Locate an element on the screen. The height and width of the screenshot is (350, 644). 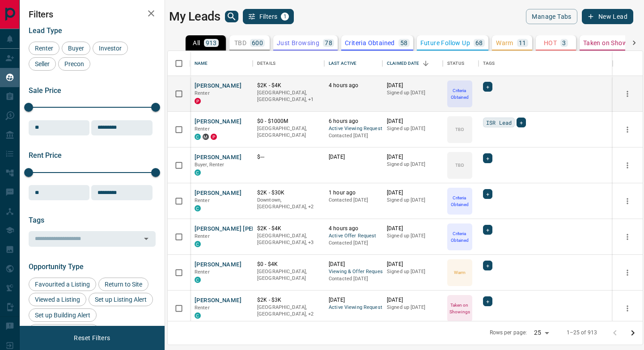
button: New Lead is located at coordinates (607, 16).